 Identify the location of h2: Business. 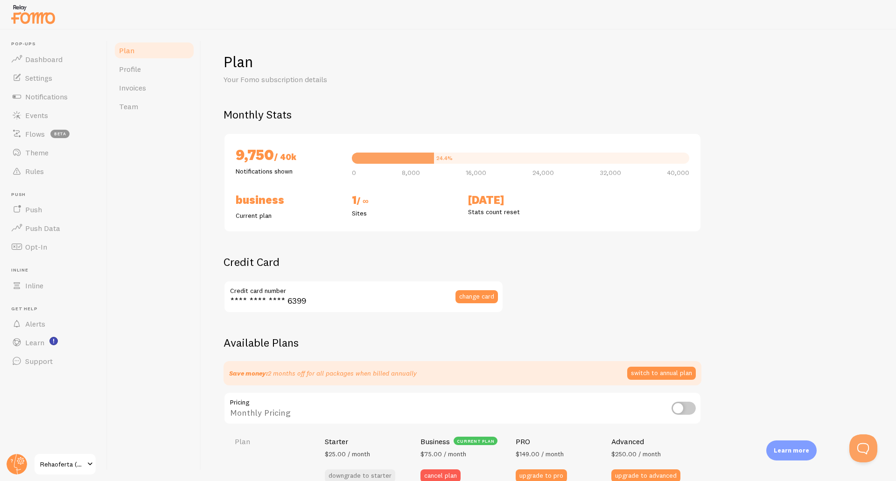
(288, 200).